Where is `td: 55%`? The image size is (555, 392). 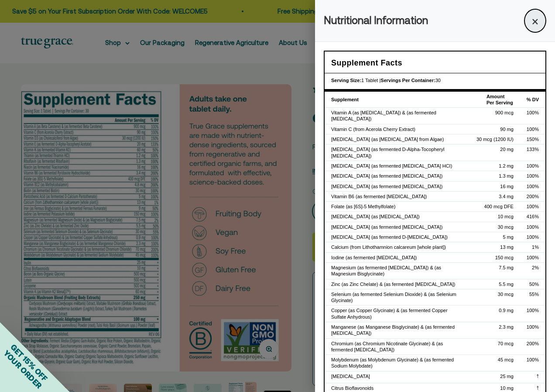
td: 55% is located at coordinates (533, 297).